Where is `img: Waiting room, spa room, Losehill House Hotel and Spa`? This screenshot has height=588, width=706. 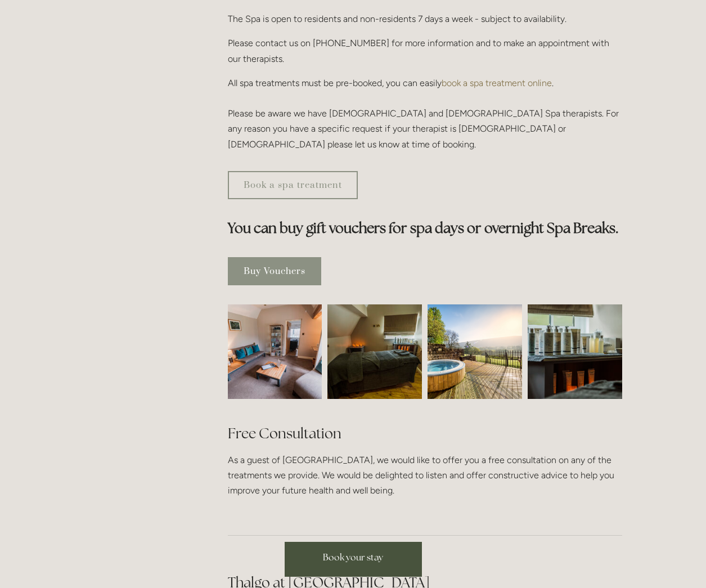 img: Waiting room, spa room, Losehill House Hotel and Spa is located at coordinates (275, 352).